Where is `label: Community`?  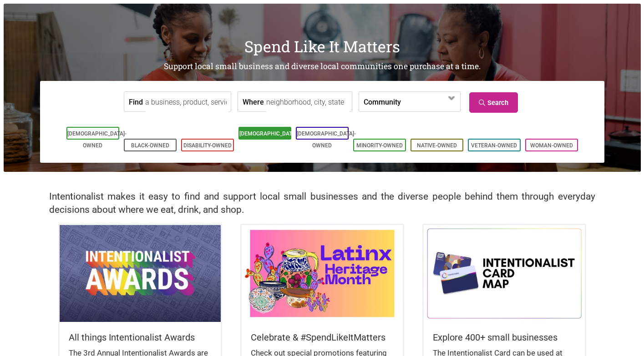 label: Community is located at coordinates (382, 101).